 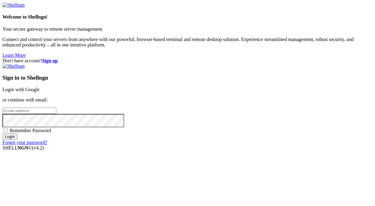 What do you see at coordinates (187, 42) in the screenshot?
I see `p: Connect and control your servers from anywhere with our powerful, browser-based terminal and remo...` at bounding box center [187, 42].